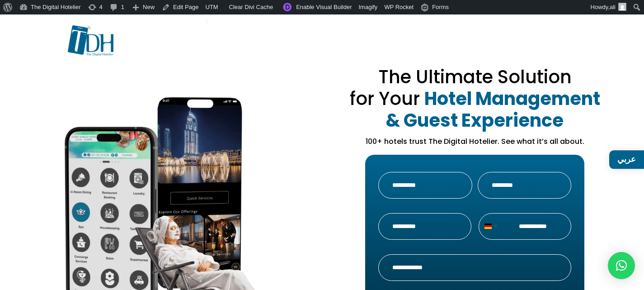 This screenshot has height=290, width=644. Describe the element at coordinates (489, 226) in the screenshot. I see `button: Selected country` at that location.